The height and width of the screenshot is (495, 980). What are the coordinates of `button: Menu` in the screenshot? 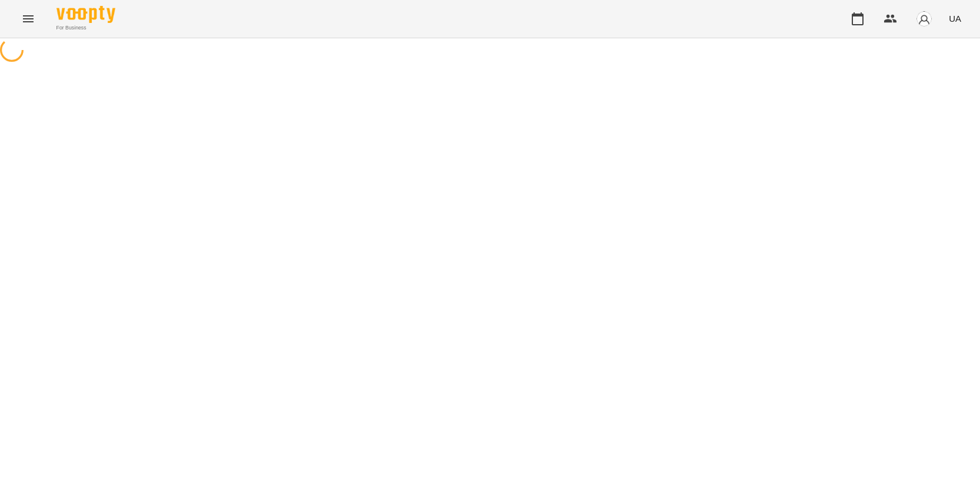 It's located at (28, 19).